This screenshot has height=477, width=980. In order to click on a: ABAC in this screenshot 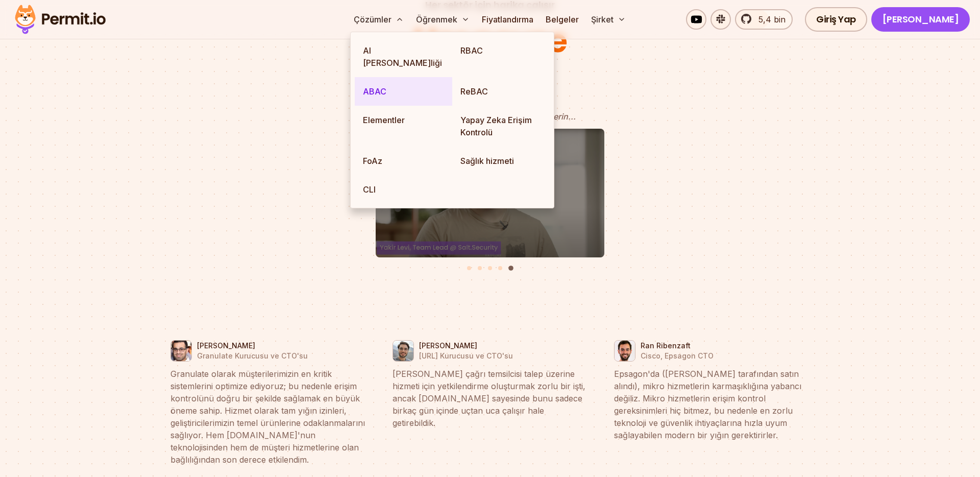, I will do `click(403, 91)`.